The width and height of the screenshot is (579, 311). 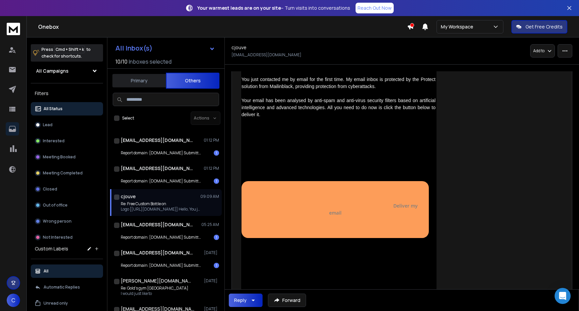 What do you see at coordinates (240, 300) in the screenshot?
I see `div: Reply` at bounding box center [240, 300].